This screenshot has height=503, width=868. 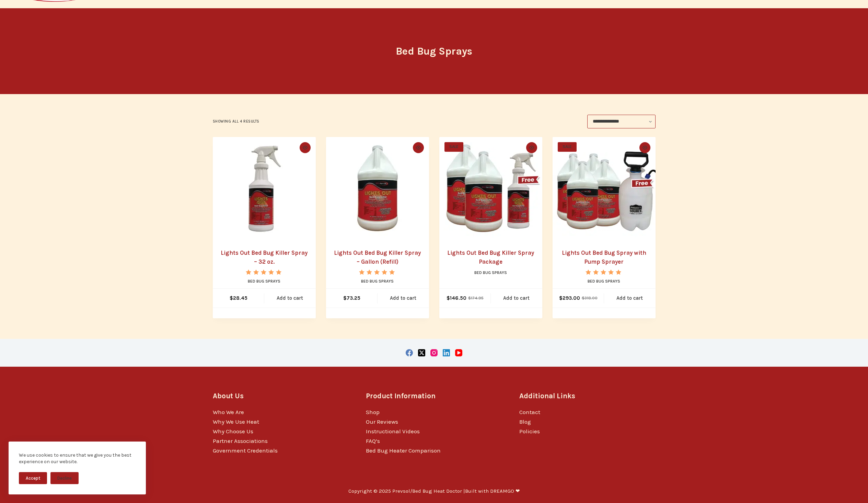 I want to click on a: Lights Out Bed Bug Killer Spray – 32 oz., so click(x=264, y=257).